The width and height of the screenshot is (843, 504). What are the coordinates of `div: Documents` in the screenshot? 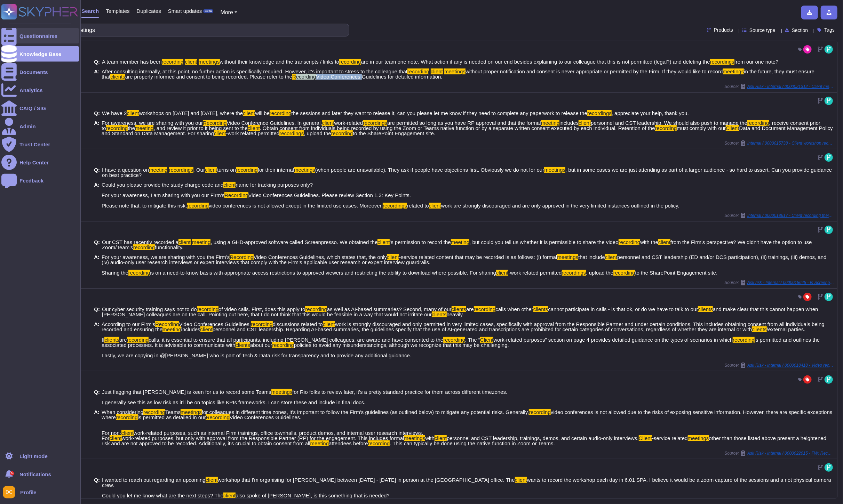 It's located at (34, 72).